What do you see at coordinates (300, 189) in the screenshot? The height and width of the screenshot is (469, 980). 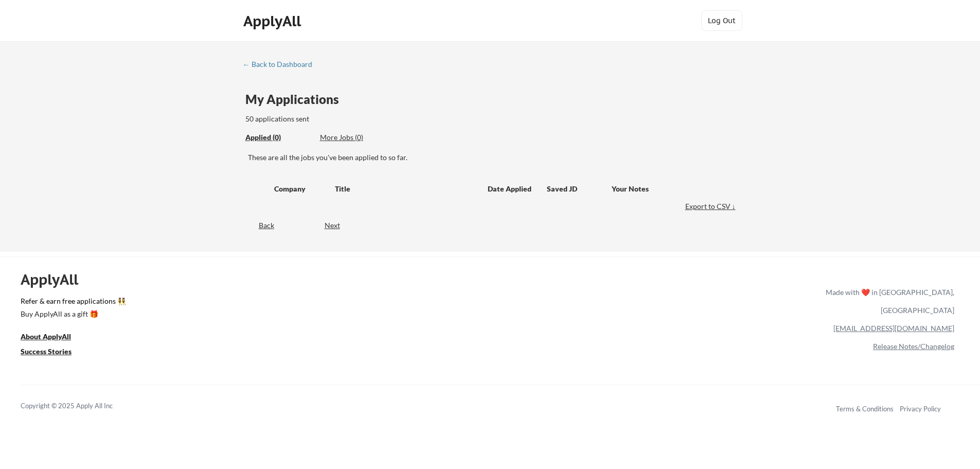 I see `div: Company` at bounding box center [300, 189].